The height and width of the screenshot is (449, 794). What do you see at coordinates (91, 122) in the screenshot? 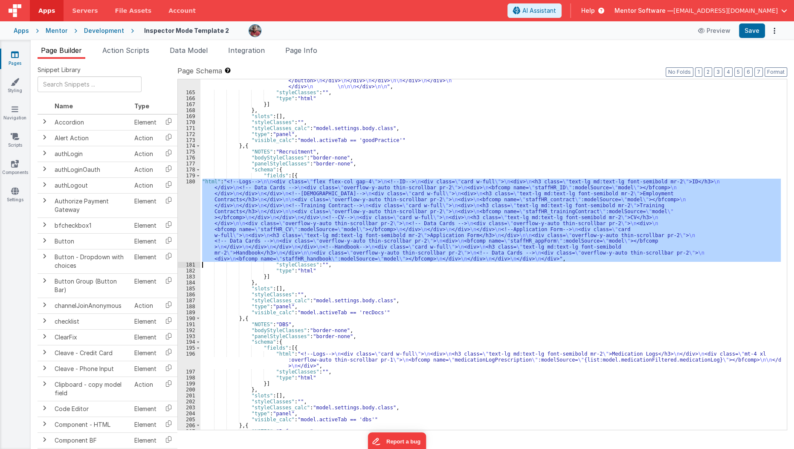
I see `td: Accordion` at bounding box center [91, 122].